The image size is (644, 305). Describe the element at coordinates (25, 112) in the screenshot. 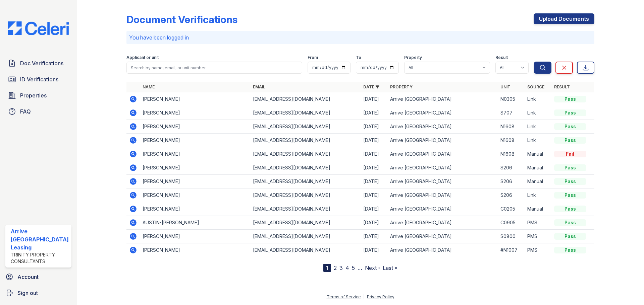

I see `span: FAQ` at that location.